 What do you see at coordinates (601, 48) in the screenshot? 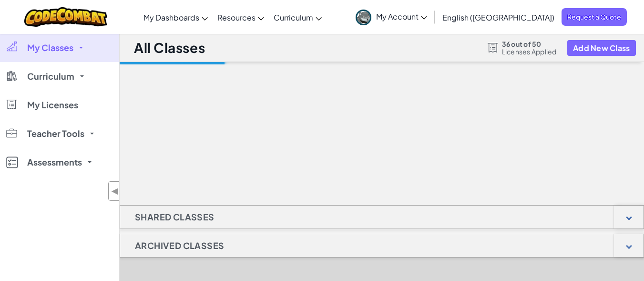
I see `button: Add New Class` at bounding box center [601, 48].